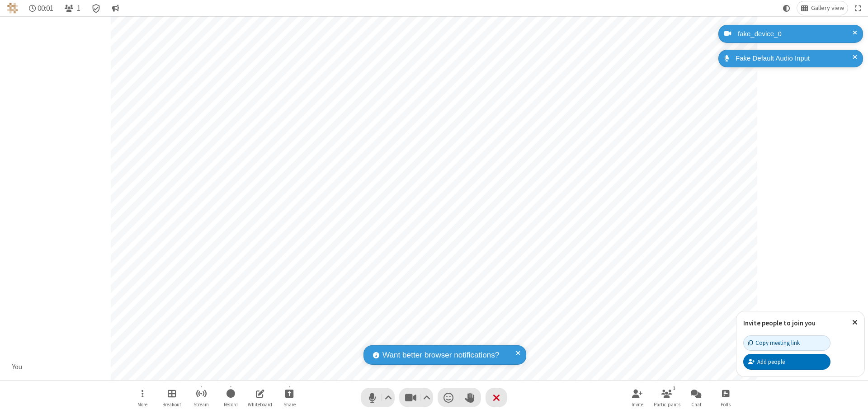  What do you see at coordinates (388, 397) in the screenshot?
I see `button: Audio settings` at bounding box center [388, 397].